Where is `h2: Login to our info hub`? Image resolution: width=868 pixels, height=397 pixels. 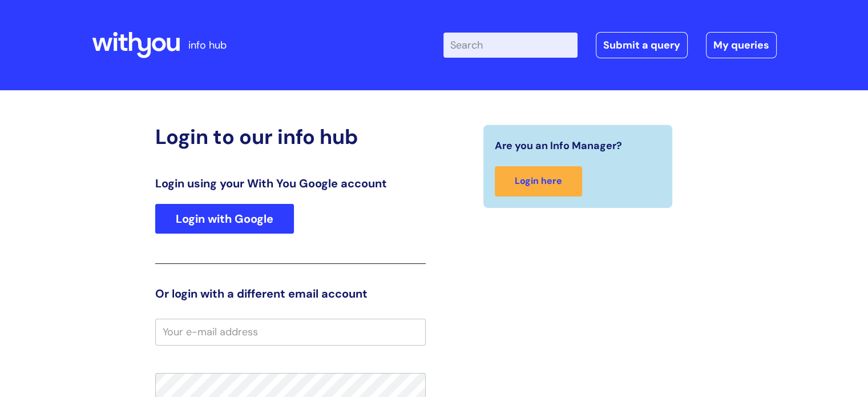
h2: Login to our info hub is located at coordinates (290, 137).